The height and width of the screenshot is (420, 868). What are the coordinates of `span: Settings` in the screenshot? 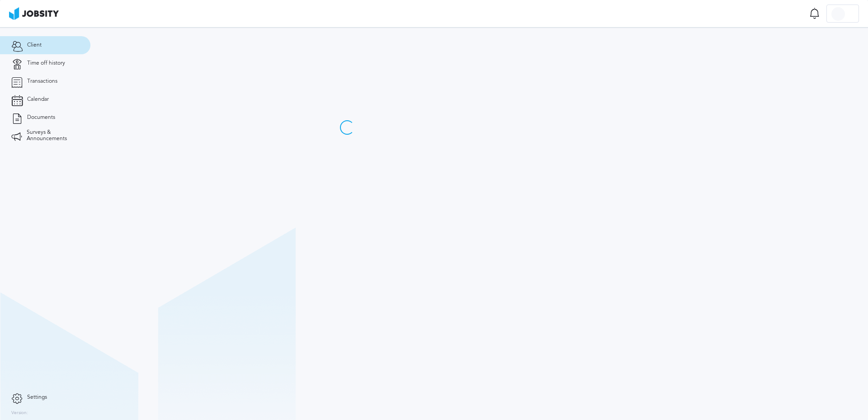 It's located at (37, 397).